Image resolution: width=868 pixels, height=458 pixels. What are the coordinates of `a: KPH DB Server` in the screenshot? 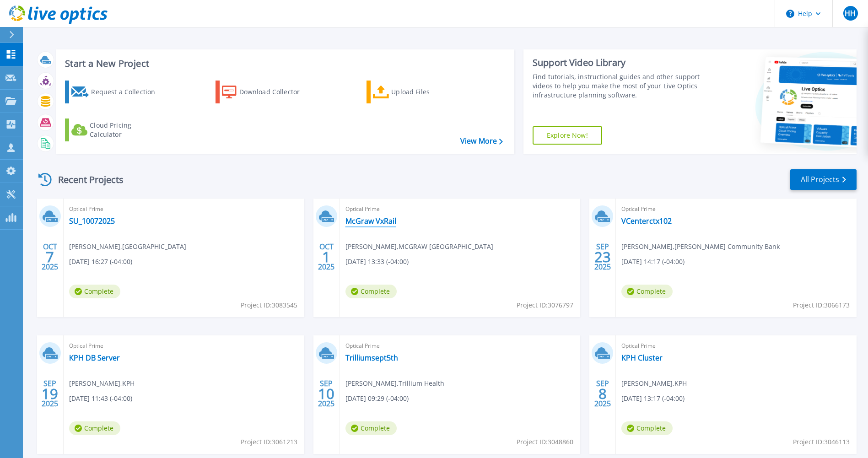 It's located at (94, 358).